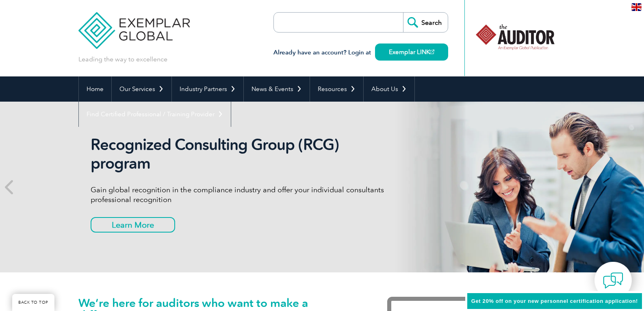 The height and width of the screenshot is (311, 644). I want to click on img: contact-chat.png, so click(613, 281).